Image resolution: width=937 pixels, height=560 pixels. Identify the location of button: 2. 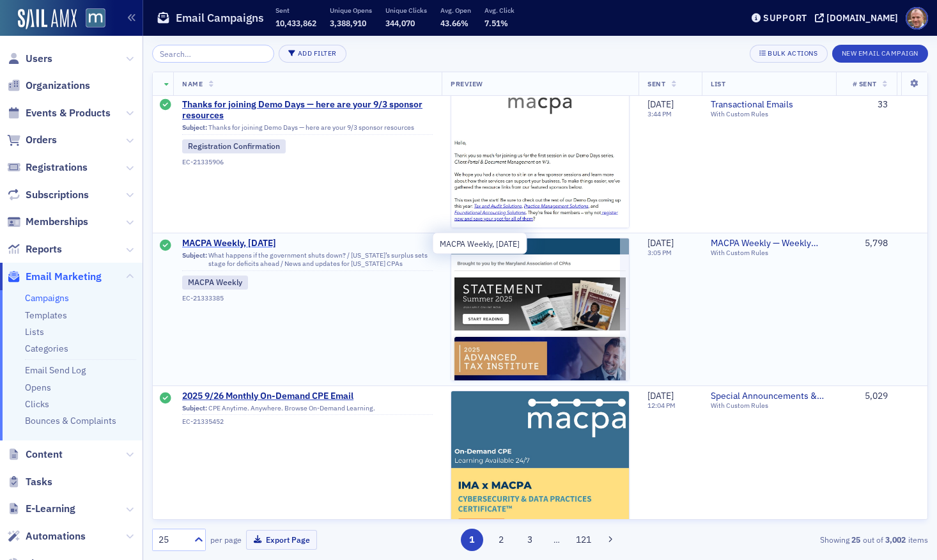
(500, 539).